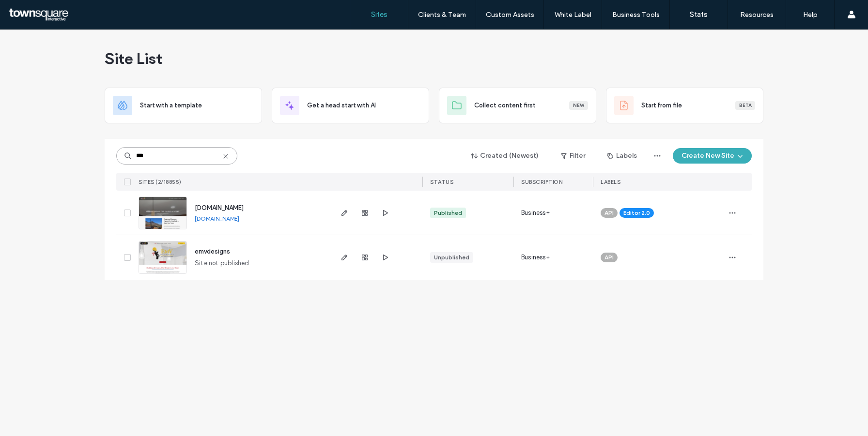 The image size is (868, 436). What do you see at coordinates (572, 156) in the screenshot?
I see `button: Filter` at bounding box center [572, 156].